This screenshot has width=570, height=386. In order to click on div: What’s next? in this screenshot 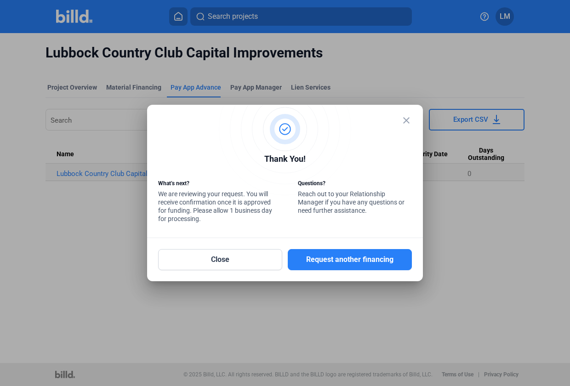, I will do `click(215, 184)`.